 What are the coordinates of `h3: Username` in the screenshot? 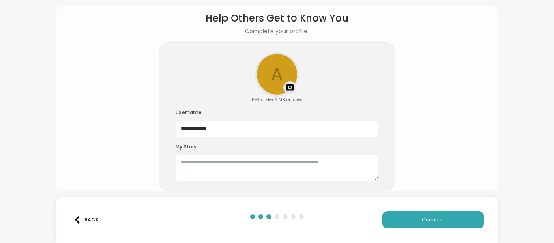 It's located at (277, 112).